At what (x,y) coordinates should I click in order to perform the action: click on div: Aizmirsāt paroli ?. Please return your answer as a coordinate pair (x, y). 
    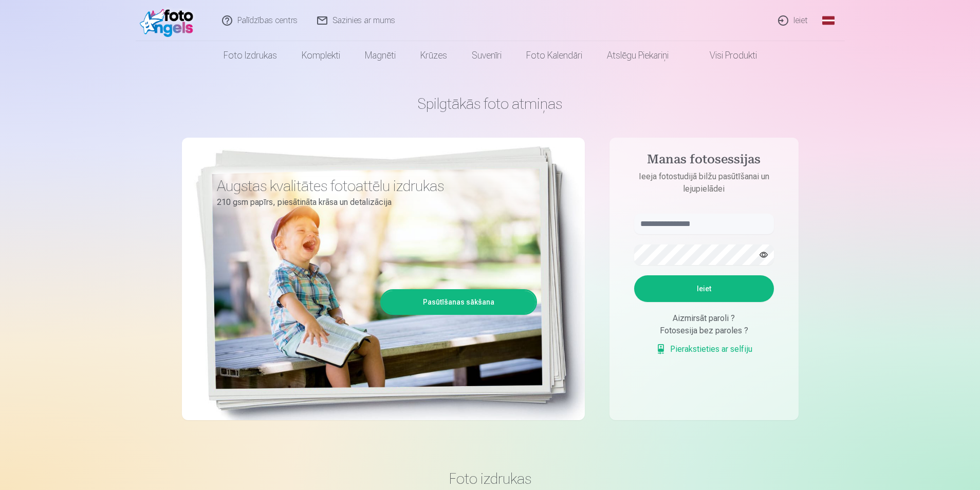
    Looking at the image, I should click on (704, 318).